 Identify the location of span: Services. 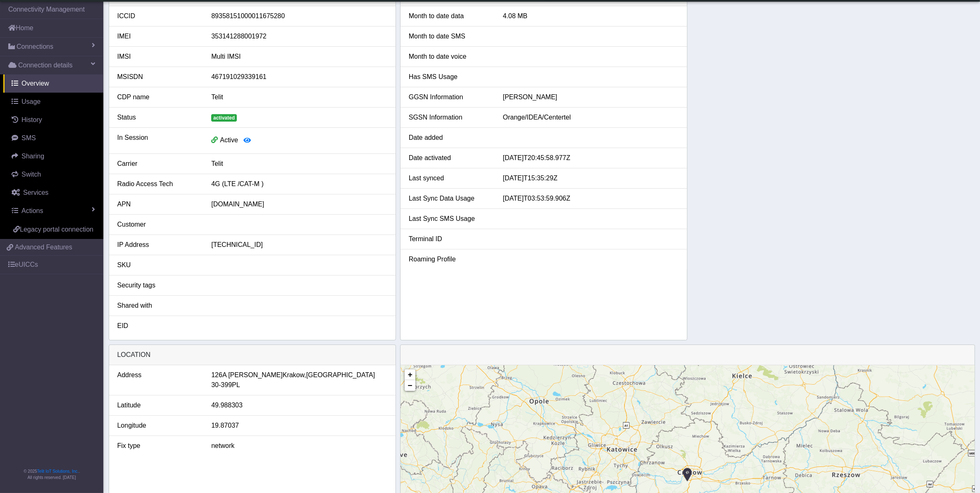
(35, 193).